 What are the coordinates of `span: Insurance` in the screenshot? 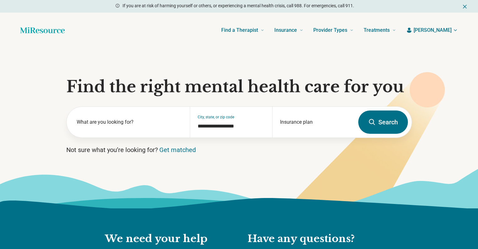 It's located at (286, 30).